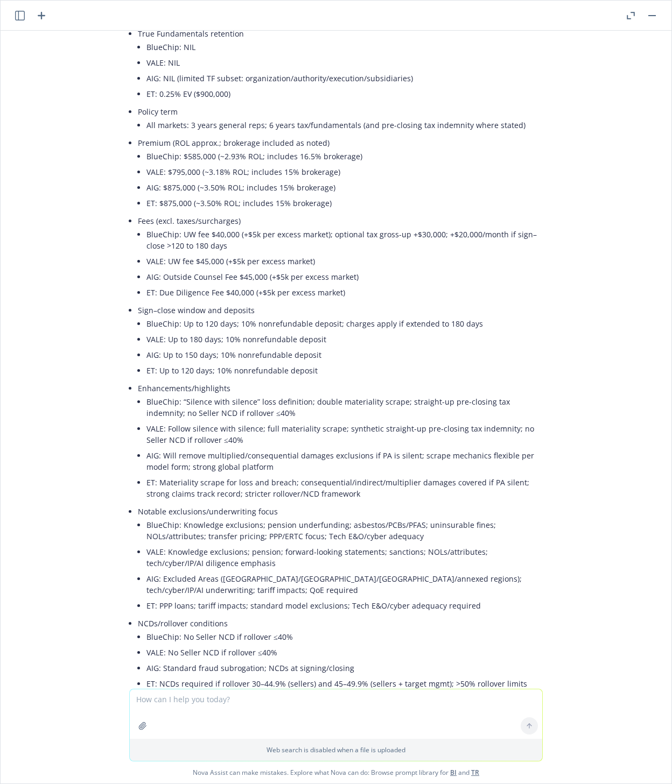 This screenshot has height=784, width=672. Describe the element at coordinates (345, 531) in the screenshot. I see `li: BlueChip: Knowledge exclusions; pension underfunding; asbestos/PCBs/PFAS; uninsurable fines; NOLs...` at that location.